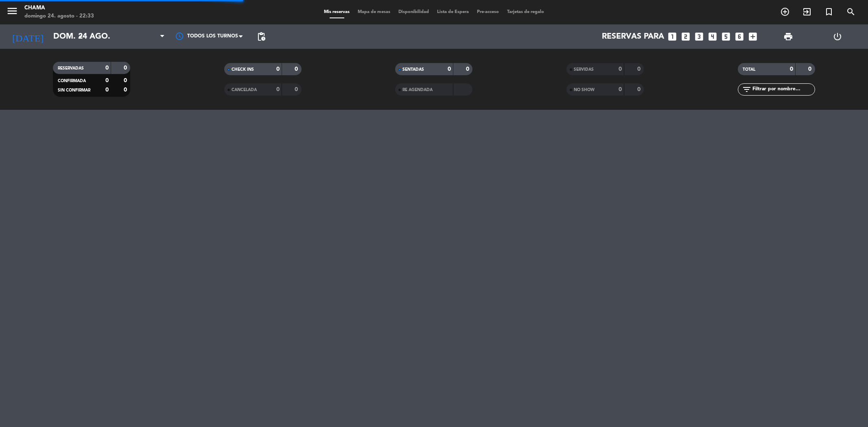 This screenshot has height=427, width=868. What do you see at coordinates (785, 12) in the screenshot?
I see `i: add_circle_outline` at bounding box center [785, 12].